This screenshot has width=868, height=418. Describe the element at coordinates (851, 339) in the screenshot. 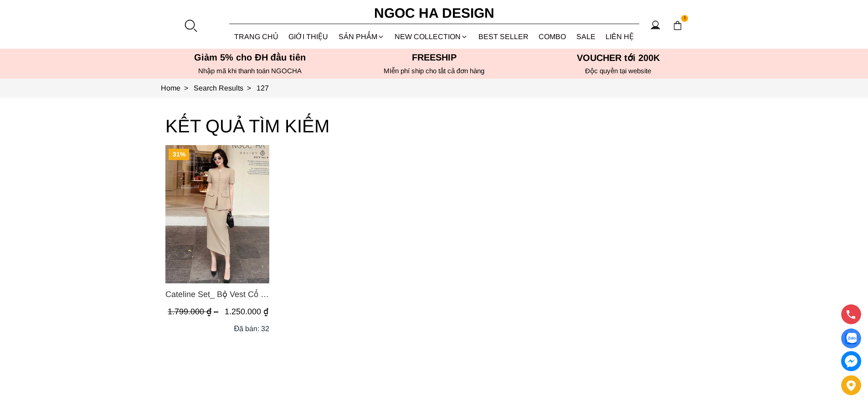

I see `img: Display image` at that location.